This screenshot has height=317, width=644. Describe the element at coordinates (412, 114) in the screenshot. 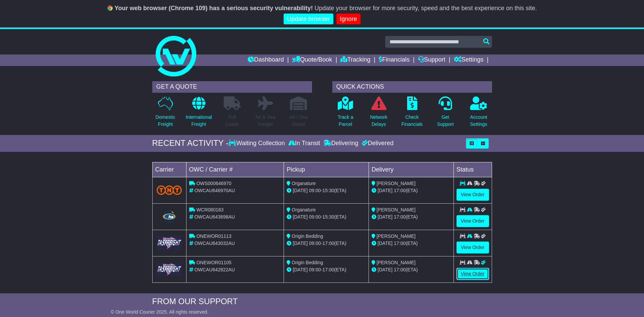

I see `a: CheckFinancials` at that location.